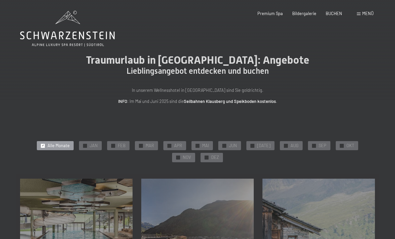 This screenshot has height=239, width=395. What do you see at coordinates (270, 13) in the screenshot?
I see `span: Premium Spa` at bounding box center [270, 13].